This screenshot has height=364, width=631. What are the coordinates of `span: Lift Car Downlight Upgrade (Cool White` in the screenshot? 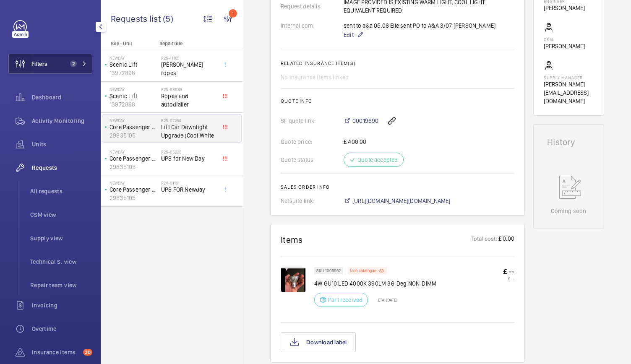 It's located at (189, 131).